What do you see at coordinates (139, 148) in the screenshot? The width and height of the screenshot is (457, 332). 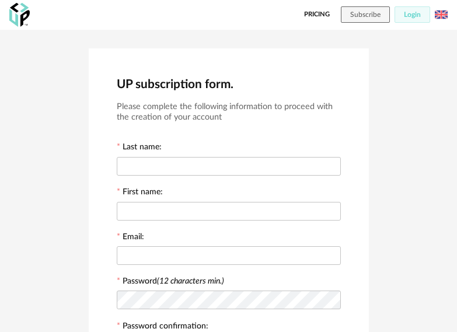 I see `label: Last name:` at bounding box center [139, 148].